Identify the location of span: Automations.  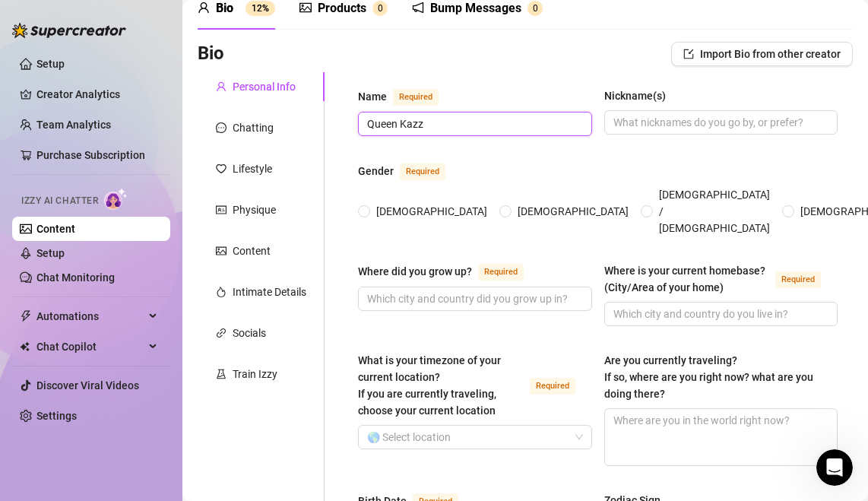
(91, 316).